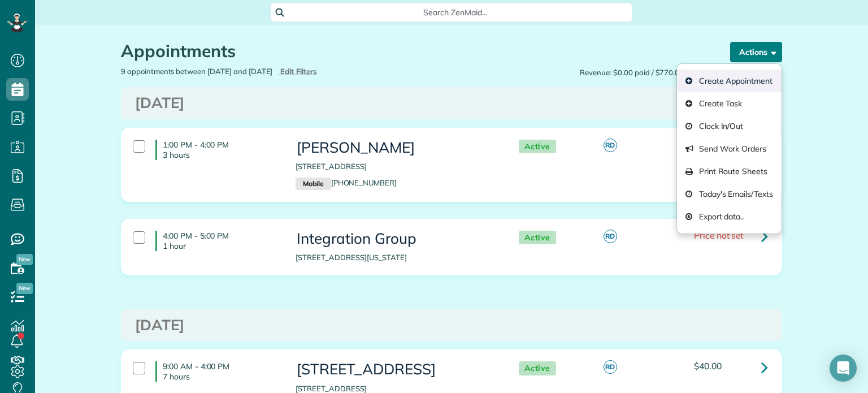  What do you see at coordinates (396, 239) in the screenshot?
I see `h3: Integration Group` at bounding box center [396, 239].